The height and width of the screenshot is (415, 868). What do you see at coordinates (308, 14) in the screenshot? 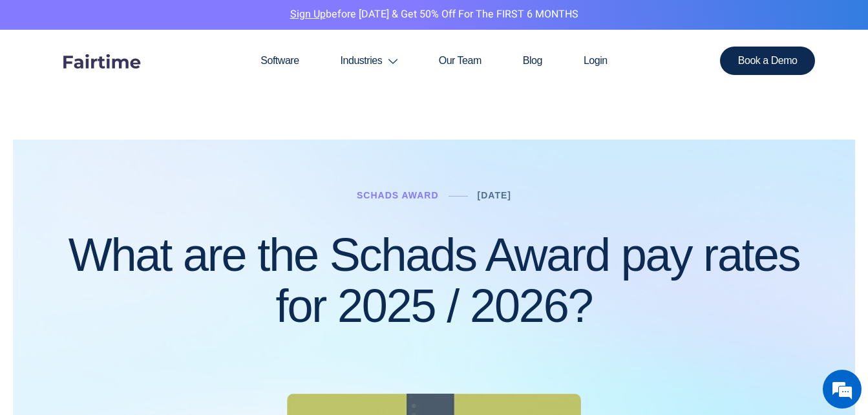
I see `a: Sign Up` at bounding box center [308, 14].